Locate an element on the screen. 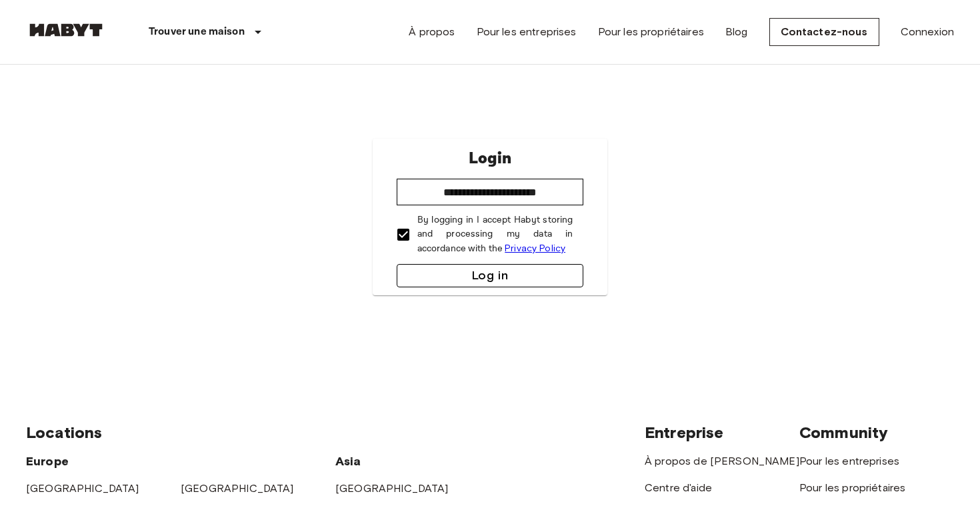 The height and width of the screenshot is (508, 980). a: Contactez-nous is located at coordinates (824, 32).